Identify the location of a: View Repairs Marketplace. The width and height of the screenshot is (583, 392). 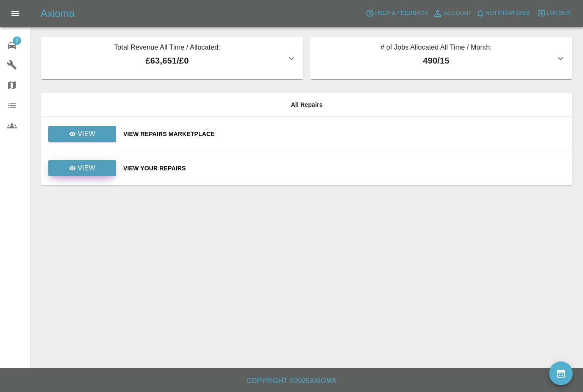
(344, 134).